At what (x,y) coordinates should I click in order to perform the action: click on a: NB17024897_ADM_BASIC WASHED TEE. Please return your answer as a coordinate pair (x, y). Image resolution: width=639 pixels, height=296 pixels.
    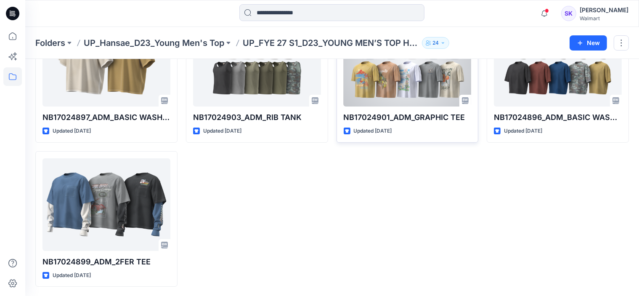
    Looking at the image, I should click on (106, 60).